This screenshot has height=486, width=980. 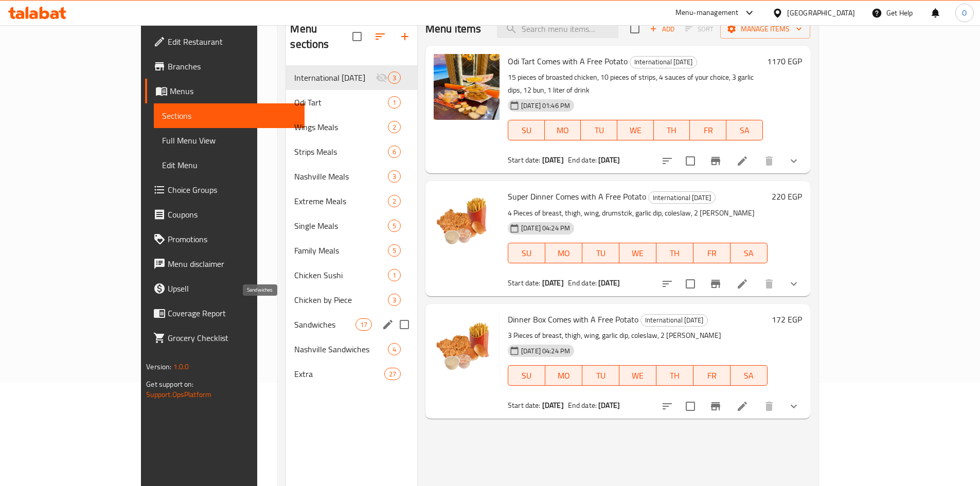 I want to click on button: SU, so click(x=527, y=375).